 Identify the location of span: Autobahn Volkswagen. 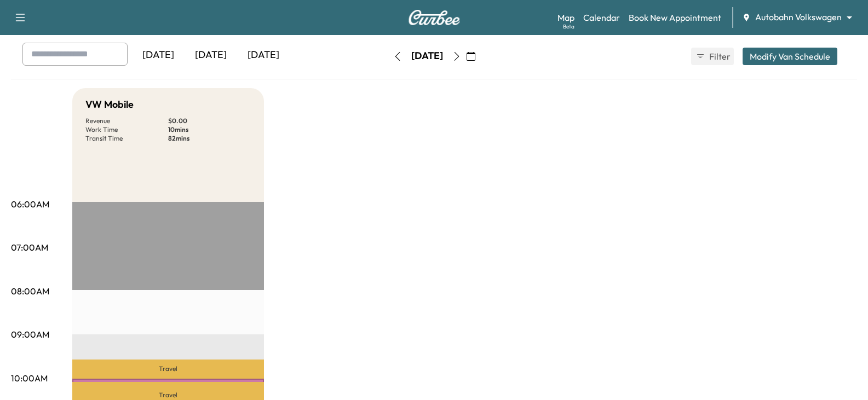
(798, 17).